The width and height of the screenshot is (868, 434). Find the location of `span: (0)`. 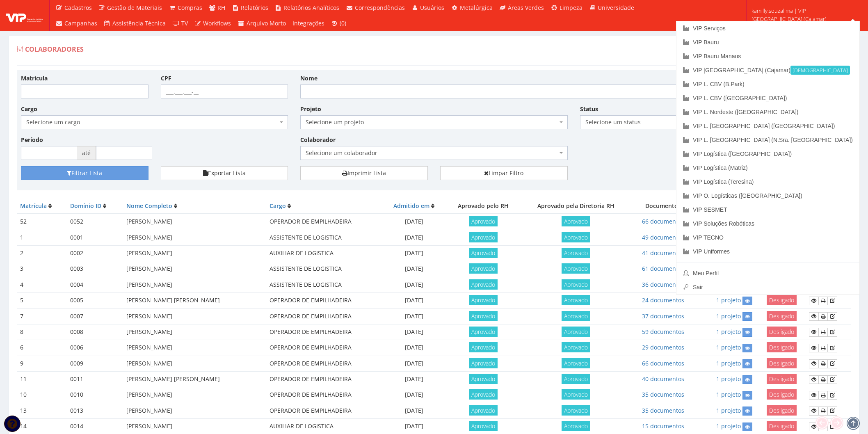

span: (0) is located at coordinates (343, 23).